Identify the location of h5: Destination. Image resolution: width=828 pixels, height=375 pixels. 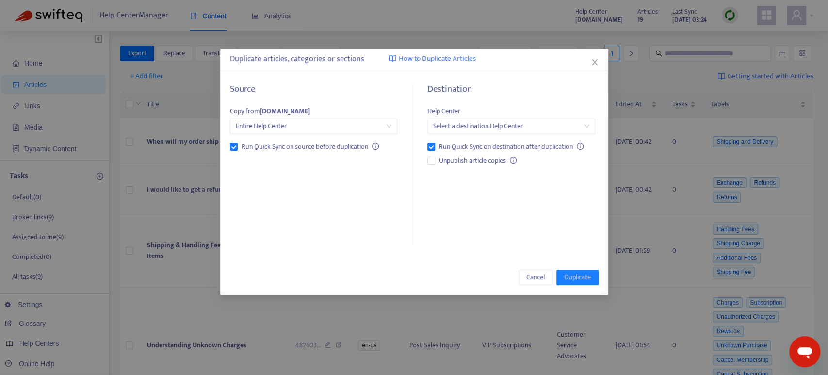
(511, 89).